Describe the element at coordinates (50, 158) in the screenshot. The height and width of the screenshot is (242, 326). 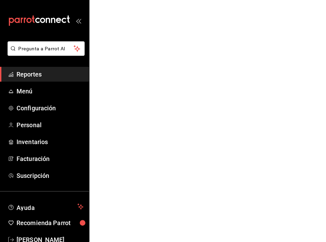
I see `span: Facturación` at that location.